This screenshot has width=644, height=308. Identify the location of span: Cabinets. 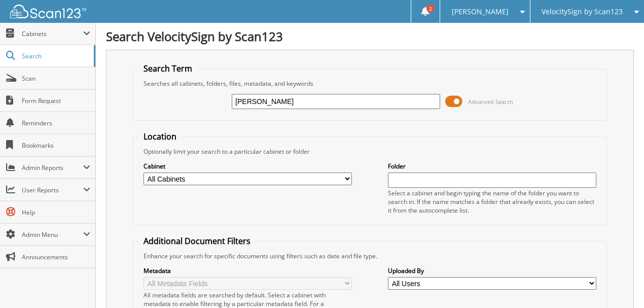
(52, 33).